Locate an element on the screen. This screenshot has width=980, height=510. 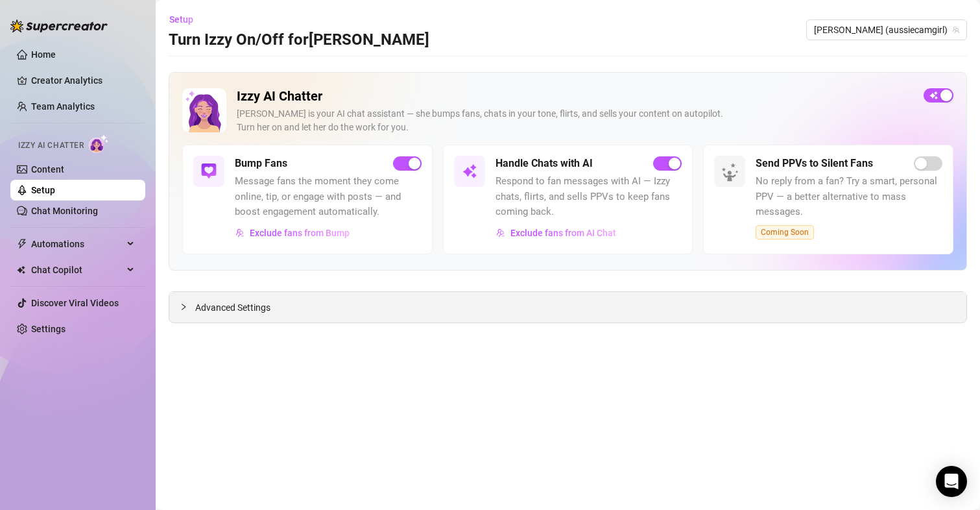
span: thunderbolt is located at coordinates (22, 244).